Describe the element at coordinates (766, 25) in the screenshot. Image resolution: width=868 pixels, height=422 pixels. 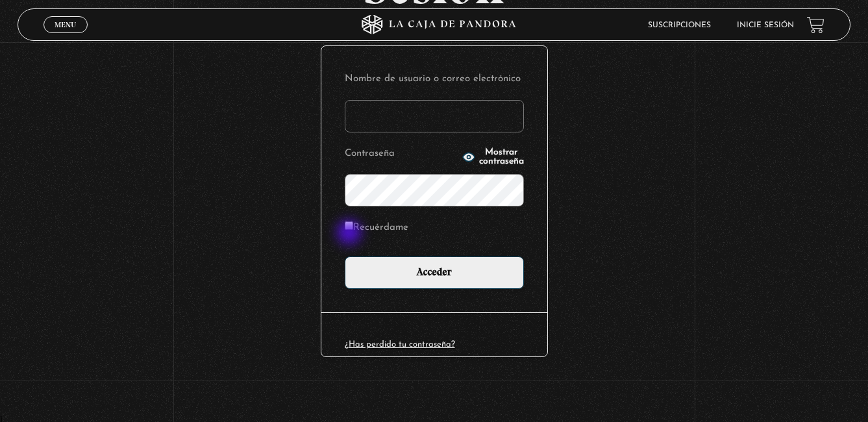
I see `a: Inicie sesión` at that location.